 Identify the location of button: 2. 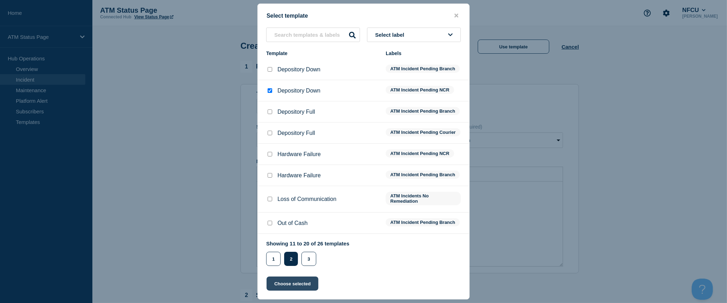
(291, 259).